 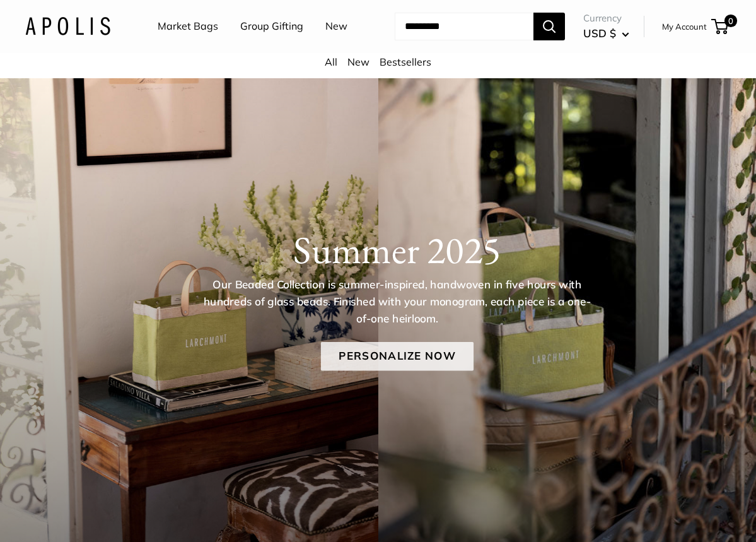 What do you see at coordinates (684, 27) in the screenshot?
I see `a: My Account` at bounding box center [684, 27].